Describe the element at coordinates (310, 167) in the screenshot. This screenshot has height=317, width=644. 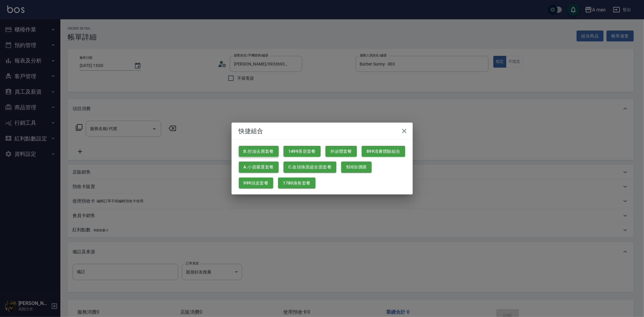
I see `button: C.改頭換面超全面套餐` at that location.